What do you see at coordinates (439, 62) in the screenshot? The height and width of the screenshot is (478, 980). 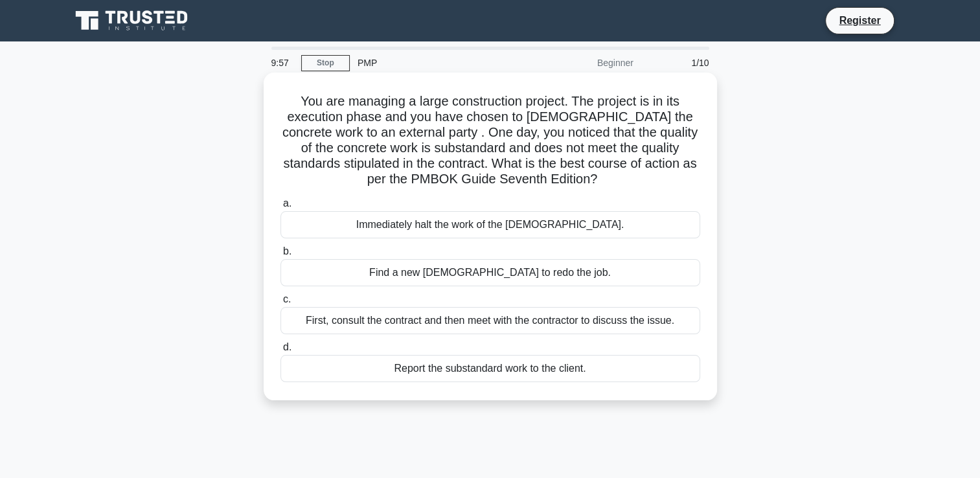 I see `div: PMP` at bounding box center [439, 62].